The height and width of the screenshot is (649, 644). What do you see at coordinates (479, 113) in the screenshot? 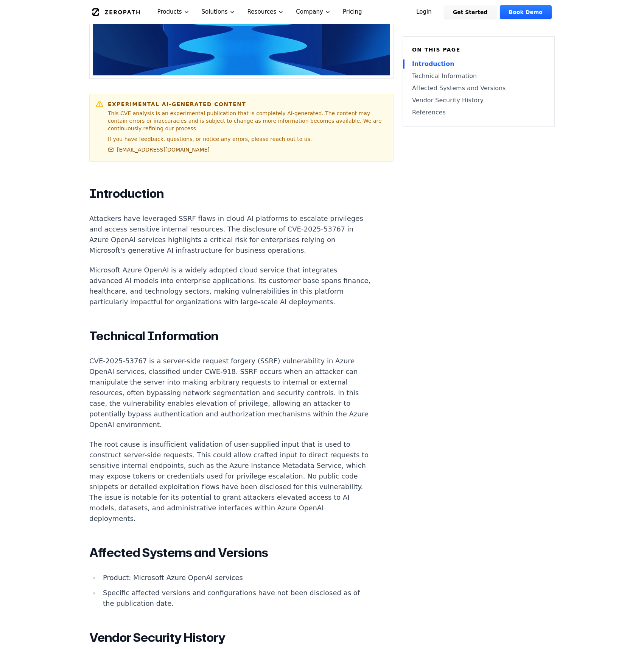
I see `a: References` at bounding box center [479, 113].